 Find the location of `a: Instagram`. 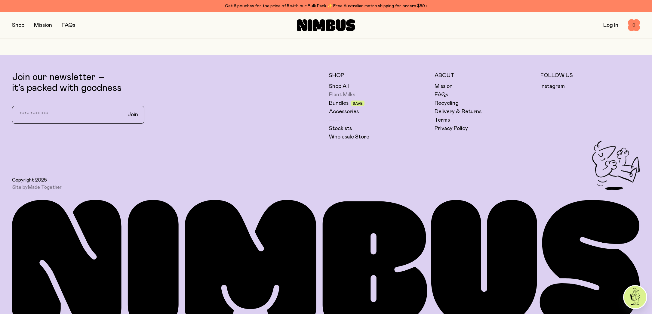

a: Instagram is located at coordinates (553, 86).